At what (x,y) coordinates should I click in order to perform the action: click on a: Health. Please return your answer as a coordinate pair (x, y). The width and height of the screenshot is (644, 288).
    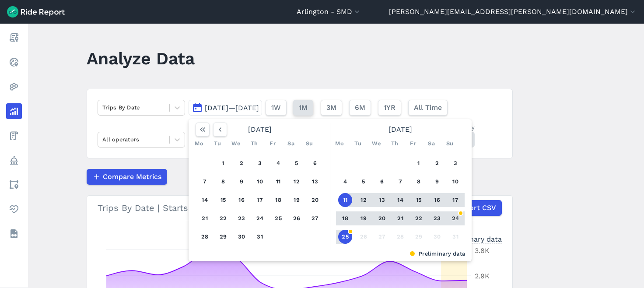
    Looking at the image, I should click on (14, 209).